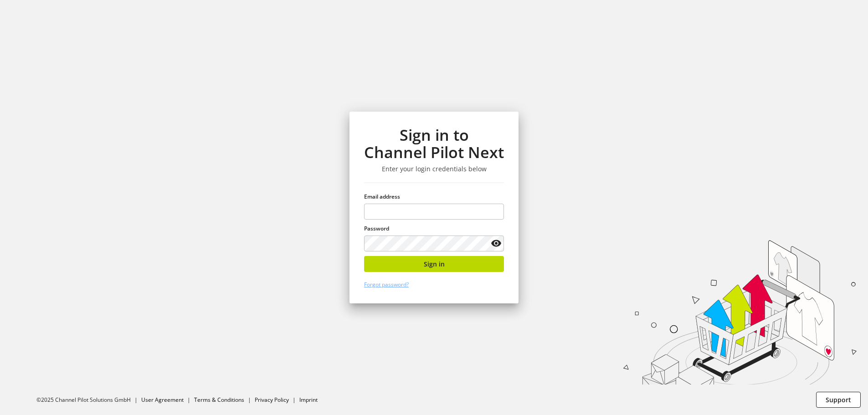  Describe the element at coordinates (162, 399) in the screenshot. I see `a: User Agreement` at that location.